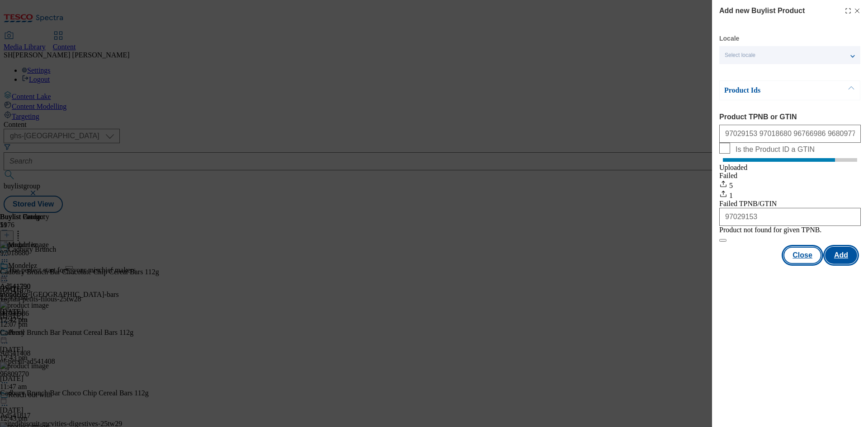  What do you see at coordinates (729, 39) in the screenshot?
I see `label: Locale` at bounding box center [729, 39].